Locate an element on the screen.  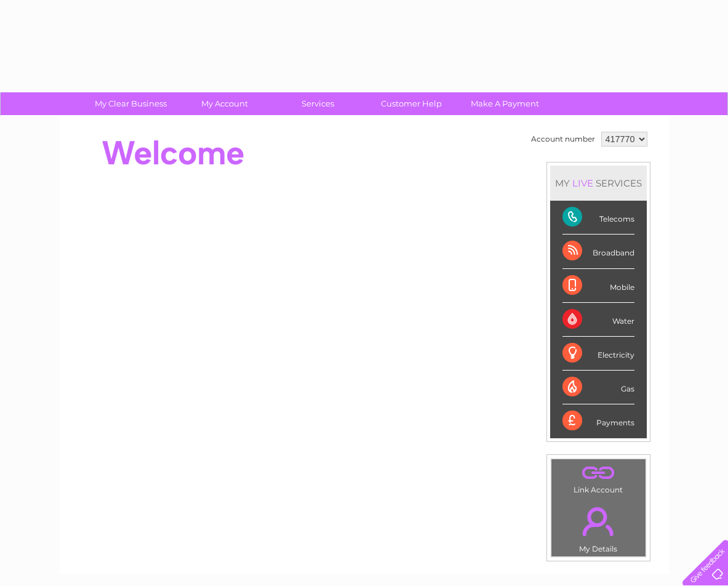
td: My Details is located at coordinates (599, 527).